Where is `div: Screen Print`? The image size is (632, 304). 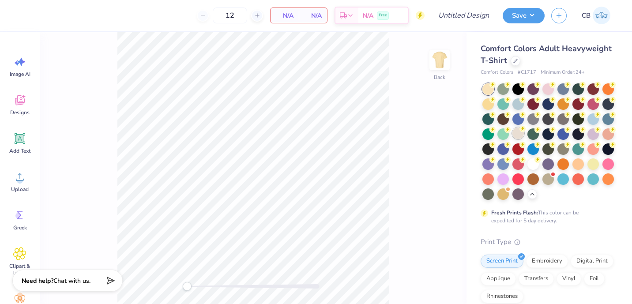
div: Screen Print is located at coordinates (502, 261).